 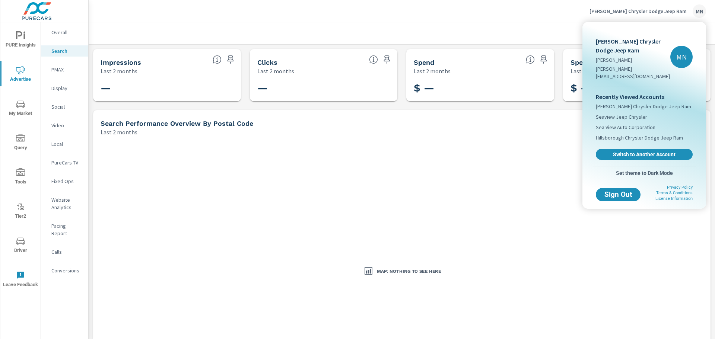 What do you see at coordinates (639, 138) in the screenshot?
I see `span: Hillsborough Chrysler Dodge Jeep Ram` at bounding box center [639, 138].